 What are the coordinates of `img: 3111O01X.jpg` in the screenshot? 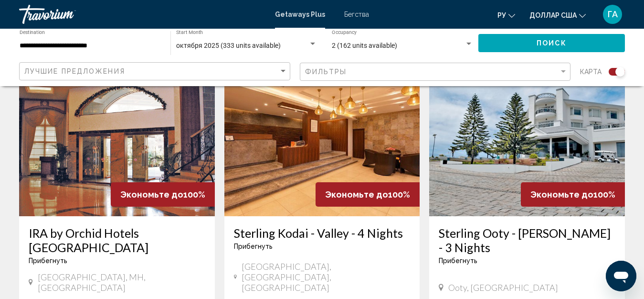 It's located at (322, 139).